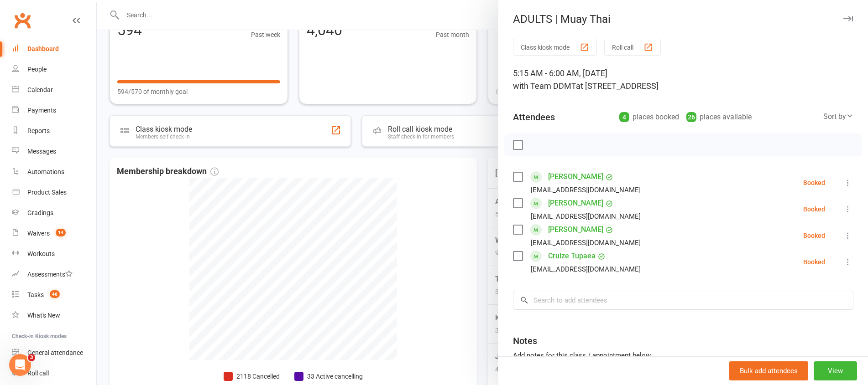  Describe the element at coordinates (54, 316) in the screenshot. I see `a: What's New` at that location.